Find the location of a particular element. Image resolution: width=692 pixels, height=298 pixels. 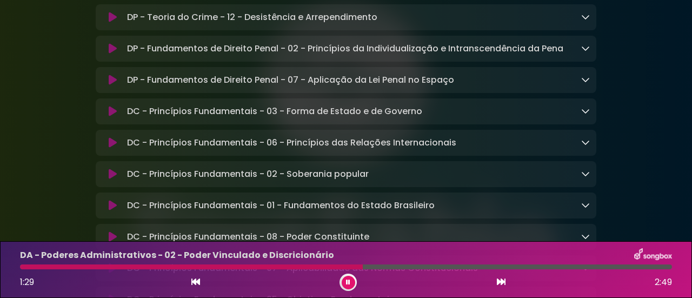

p: DP - Teoria do Crime - 12 - Desistência e Arrependimento is located at coordinates (252, 17).